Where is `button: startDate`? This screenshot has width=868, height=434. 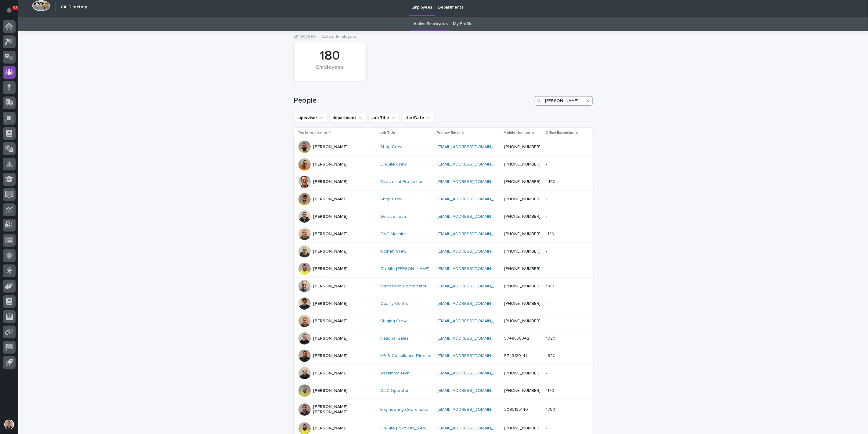 button: startDate is located at coordinates (418, 118).